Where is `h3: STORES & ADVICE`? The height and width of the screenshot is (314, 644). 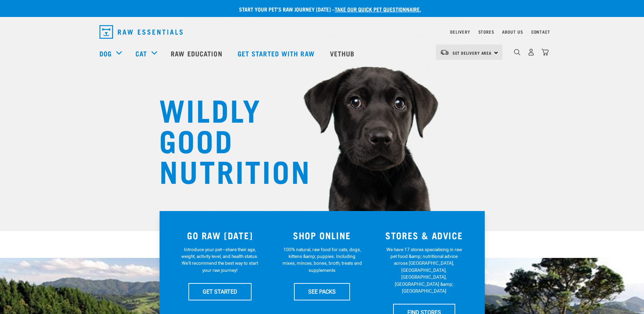
h3: STORES & ADVICE is located at coordinates (424, 235).